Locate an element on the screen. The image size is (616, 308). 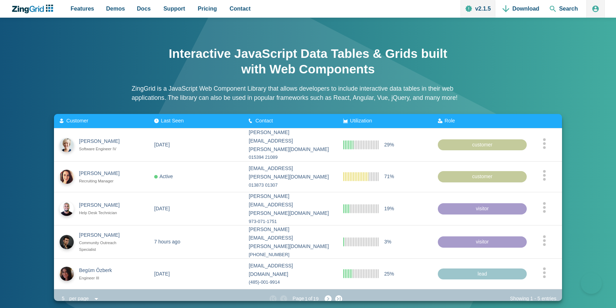
div: (485)-001-9914 is located at coordinates (291, 282).